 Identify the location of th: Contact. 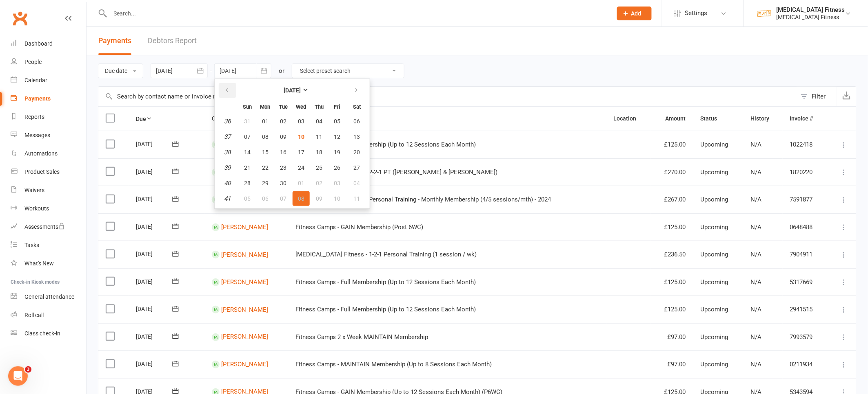
(246, 119).